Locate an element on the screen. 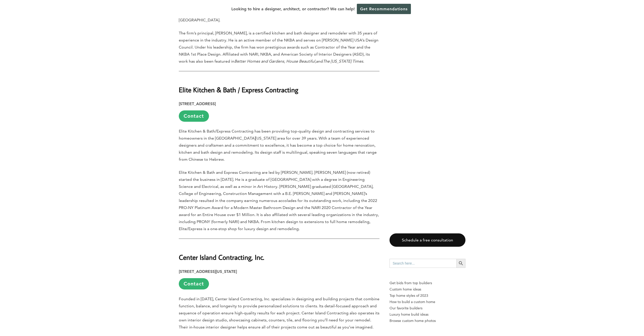 The image size is (644, 336). a: Our favorite builders is located at coordinates (428, 308).